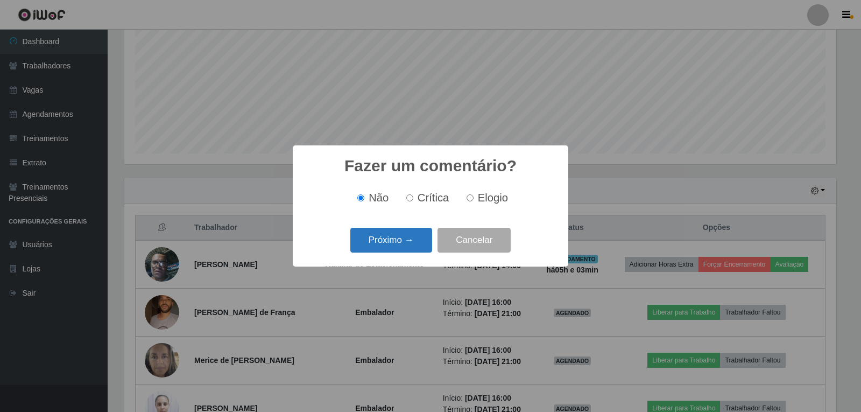 The height and width of the screenshot is (412, 861). I want to click on button: Próximo →, so click(391, 240).